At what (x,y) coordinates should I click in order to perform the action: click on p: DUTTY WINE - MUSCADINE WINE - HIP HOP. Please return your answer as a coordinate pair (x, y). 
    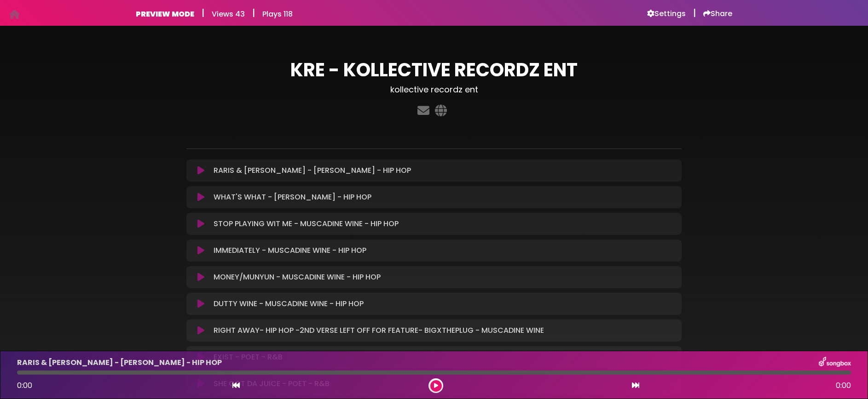
    Looking at the image, I should click on (289, 304).